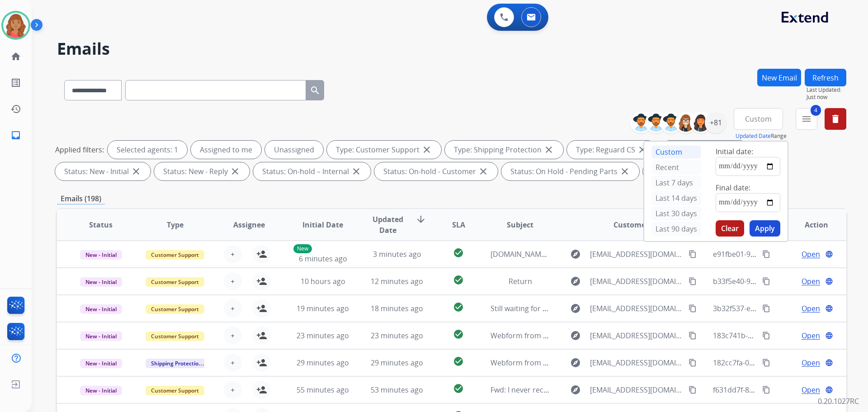  I want to click on div: Status: On-hold - Customer, so click(436, 171).